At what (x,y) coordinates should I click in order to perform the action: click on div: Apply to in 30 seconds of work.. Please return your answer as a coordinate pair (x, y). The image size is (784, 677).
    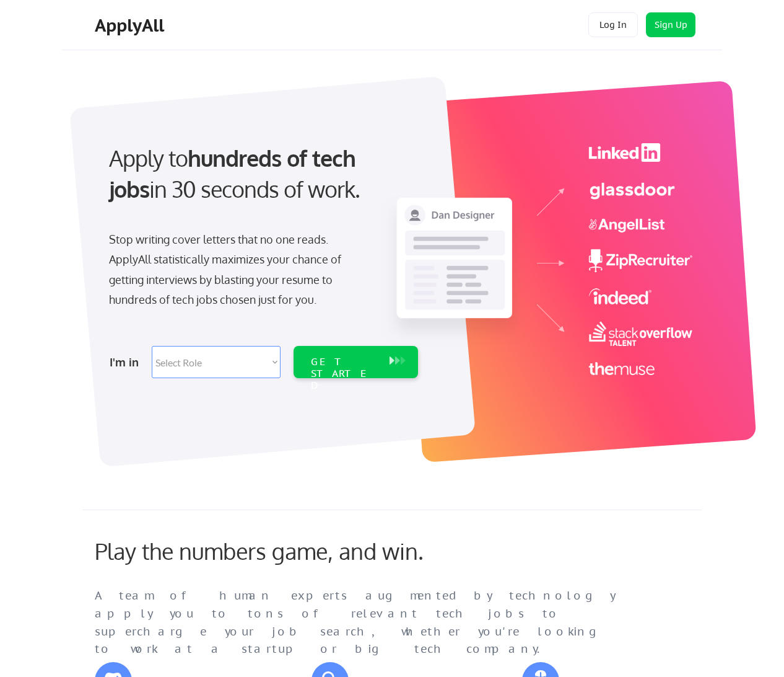
    Looking at the image, I should click on (261, 173).